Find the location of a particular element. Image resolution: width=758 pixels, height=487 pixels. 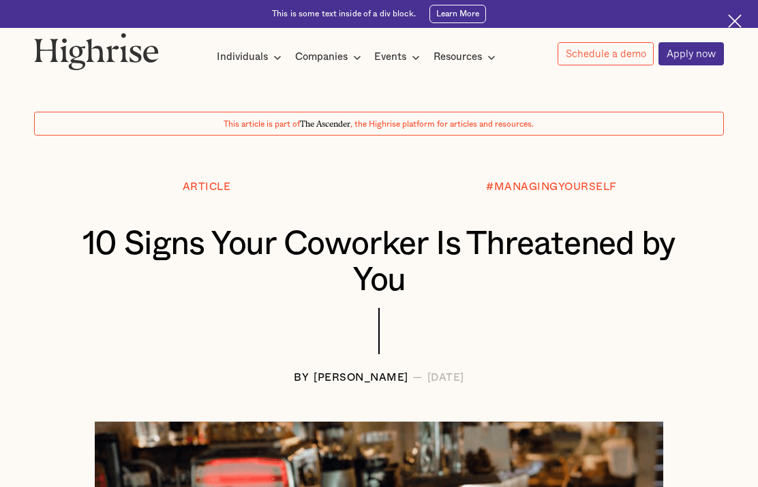

a: Learn More is located at coordinates (457, 14).